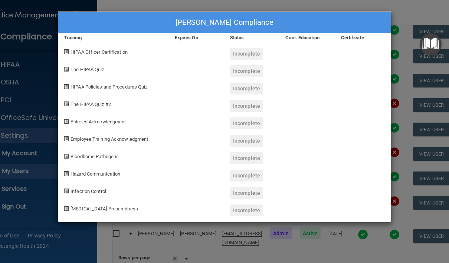 The image size is (449, 263). I want to click on span: The HIPAA Quiz, so click(87, 69).